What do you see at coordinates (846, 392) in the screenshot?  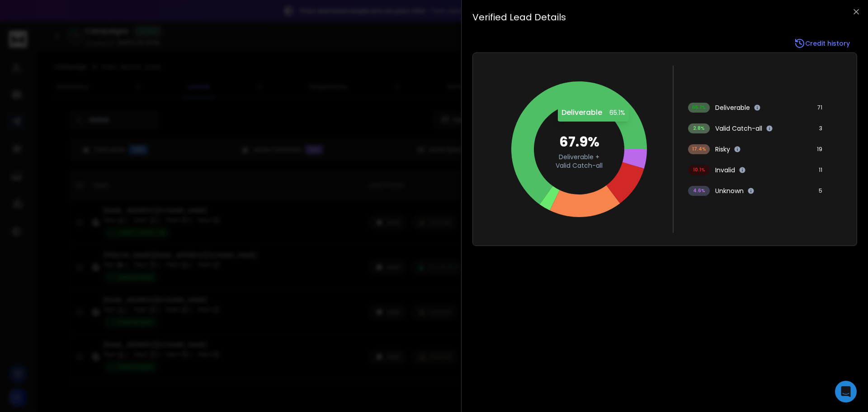 I see `div: Open Intercom Messenger` at bounding box center [846, 392].